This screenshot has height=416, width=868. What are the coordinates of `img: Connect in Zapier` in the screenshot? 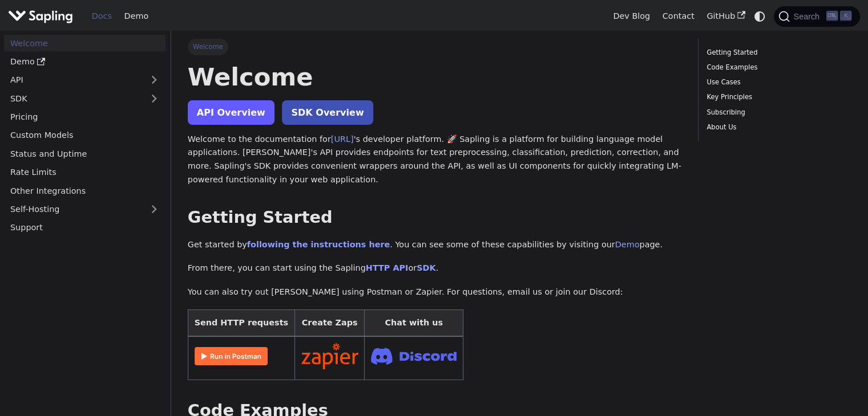 It's located at (330, 356).